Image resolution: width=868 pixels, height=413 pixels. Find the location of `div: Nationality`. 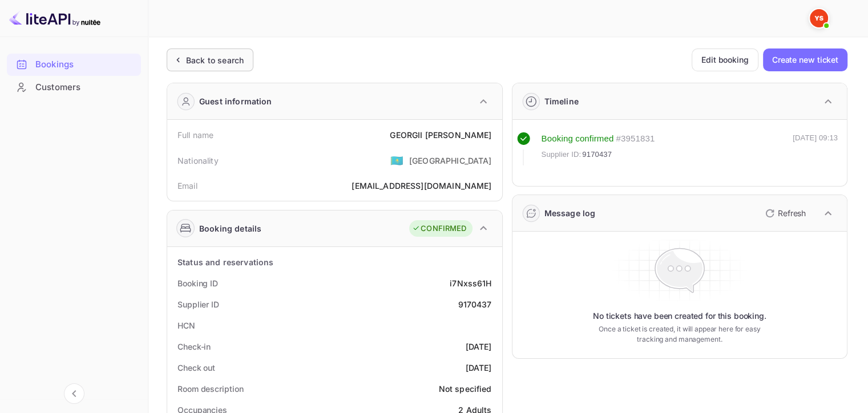

div: Nationality is located at coordinates (198, 160).